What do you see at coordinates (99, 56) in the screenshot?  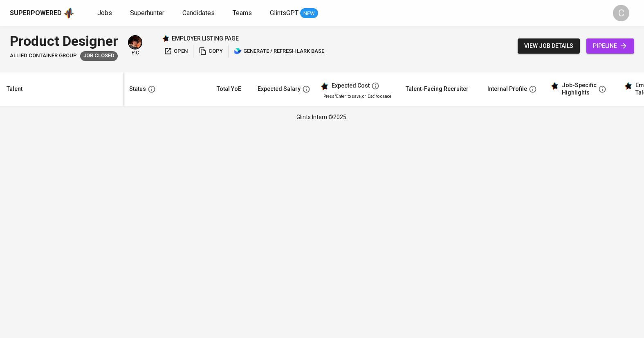 I see `div: Job already placed by Glints` at bounding box center [99, 56].